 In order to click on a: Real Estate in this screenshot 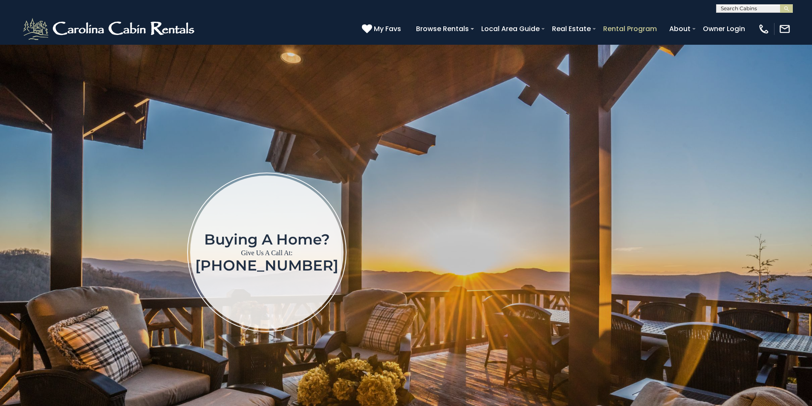, I will do `click(571, 29)`.